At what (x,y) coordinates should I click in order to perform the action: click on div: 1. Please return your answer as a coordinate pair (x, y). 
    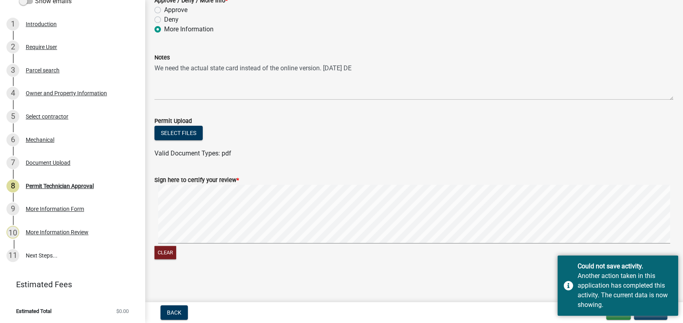
    Looking at the image, I should click on (13, 24).